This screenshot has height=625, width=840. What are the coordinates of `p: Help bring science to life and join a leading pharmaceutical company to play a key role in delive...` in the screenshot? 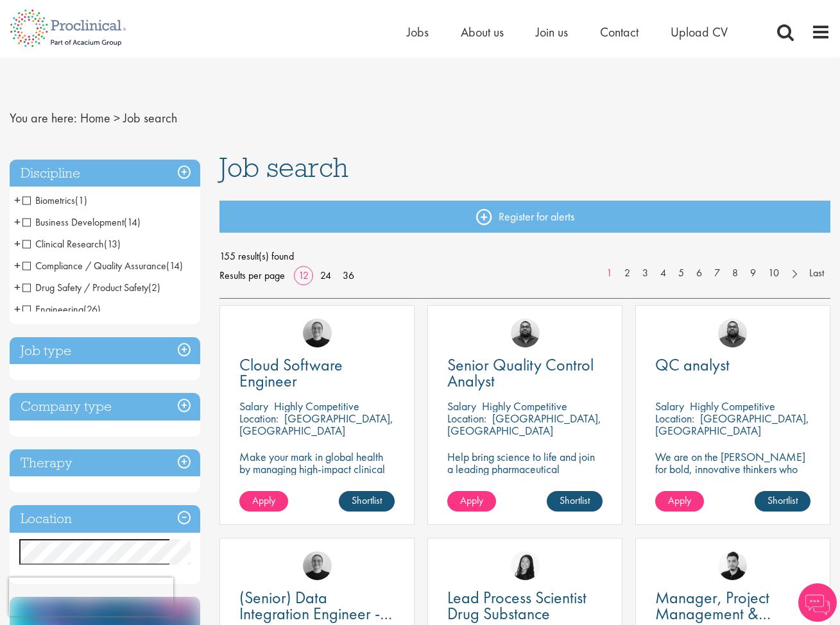 It's located at (525, 481).